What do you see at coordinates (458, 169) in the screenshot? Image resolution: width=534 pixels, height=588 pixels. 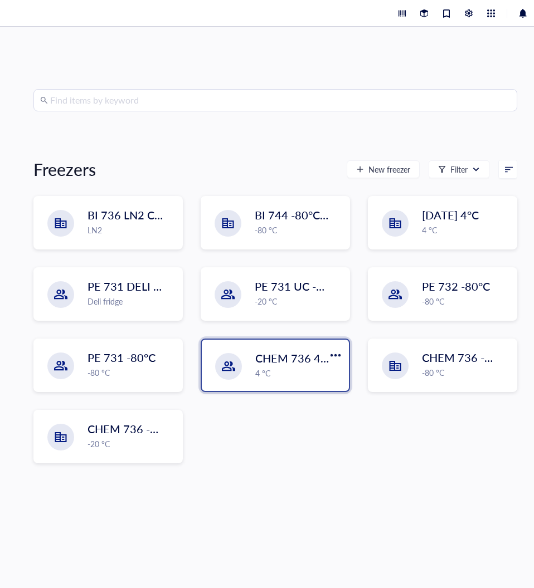 I see `div: Filter` at bounding box center [458, 169].